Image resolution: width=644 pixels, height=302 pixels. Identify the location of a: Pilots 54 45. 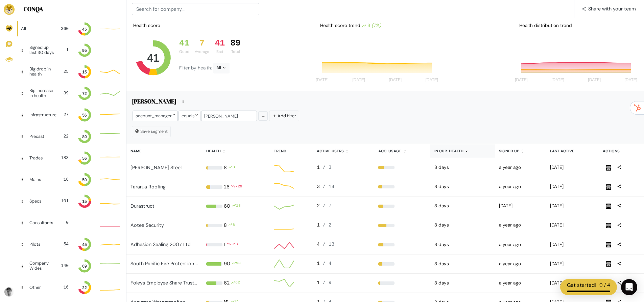
(72, 245).